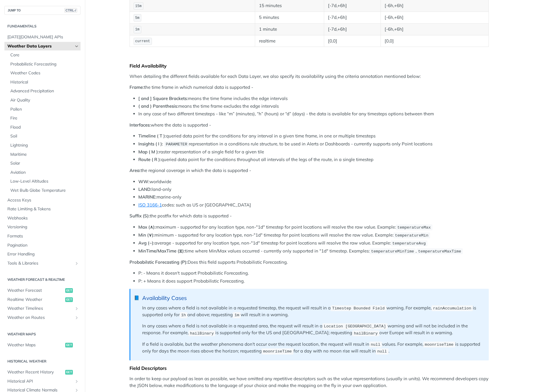  I want to click on span: Air Quality, so click(45, 100).